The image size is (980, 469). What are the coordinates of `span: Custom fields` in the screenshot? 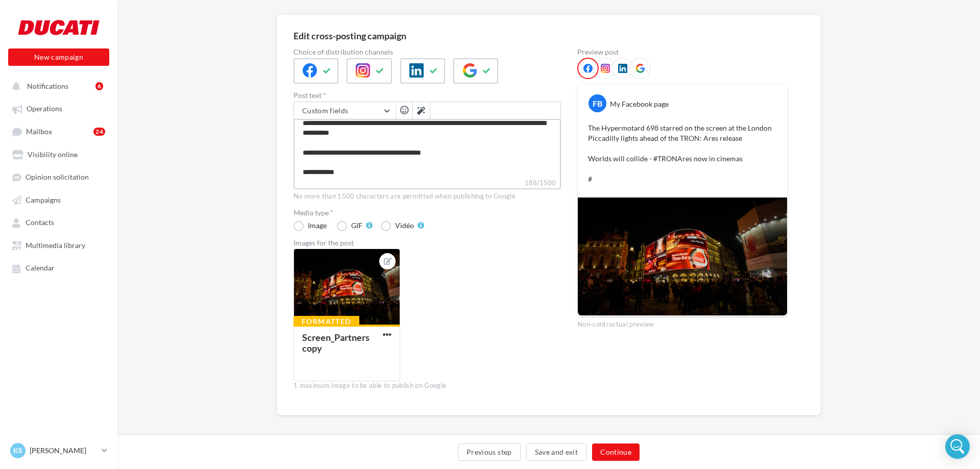 It's located at (325, 110).